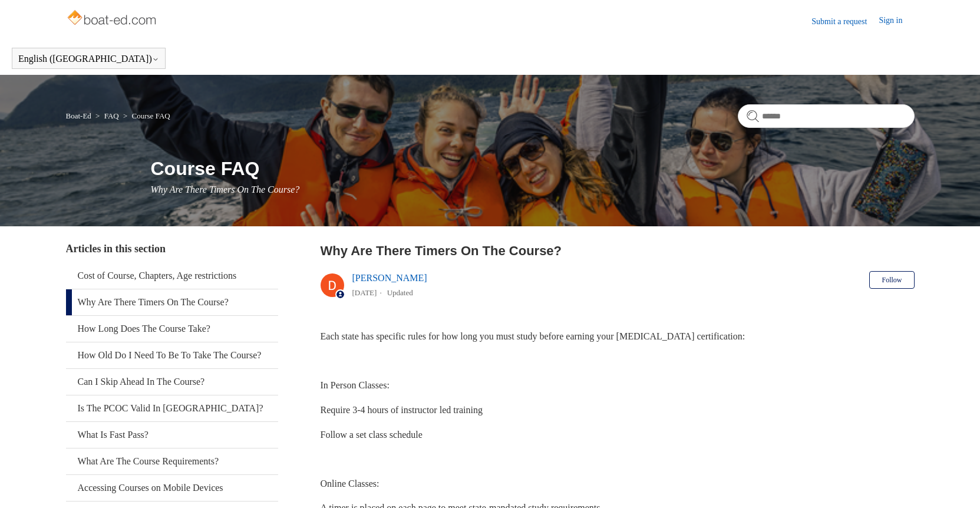 This screenshot has height=508, width=980. I want to click on a: Sign in, so click(896, 21).